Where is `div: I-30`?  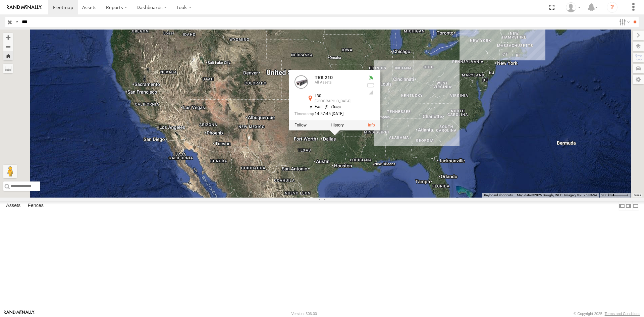
div: I-30 is located at coordinates (338, 96).